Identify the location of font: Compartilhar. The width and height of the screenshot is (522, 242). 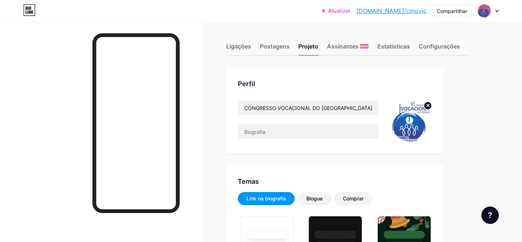
(452, 11).